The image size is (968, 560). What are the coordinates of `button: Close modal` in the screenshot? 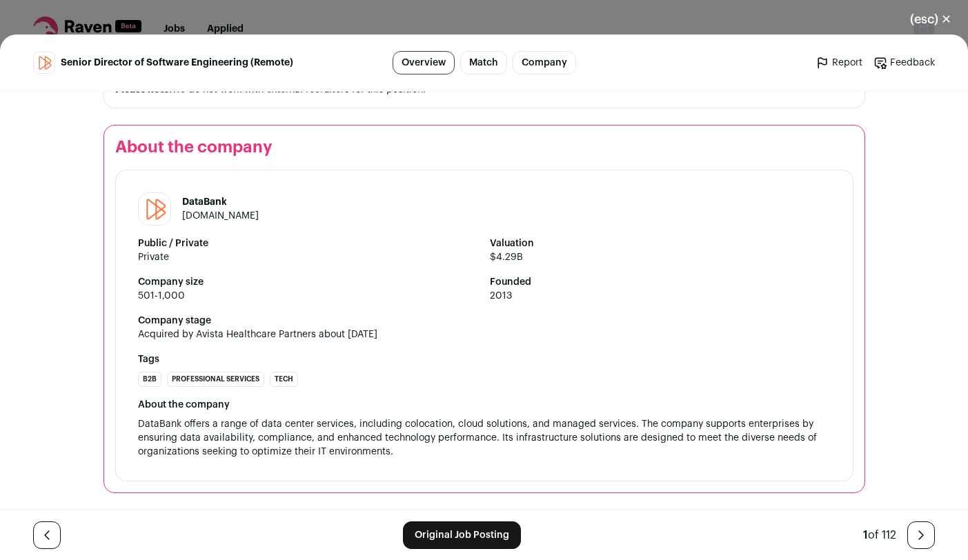 It's located at (931, 19).